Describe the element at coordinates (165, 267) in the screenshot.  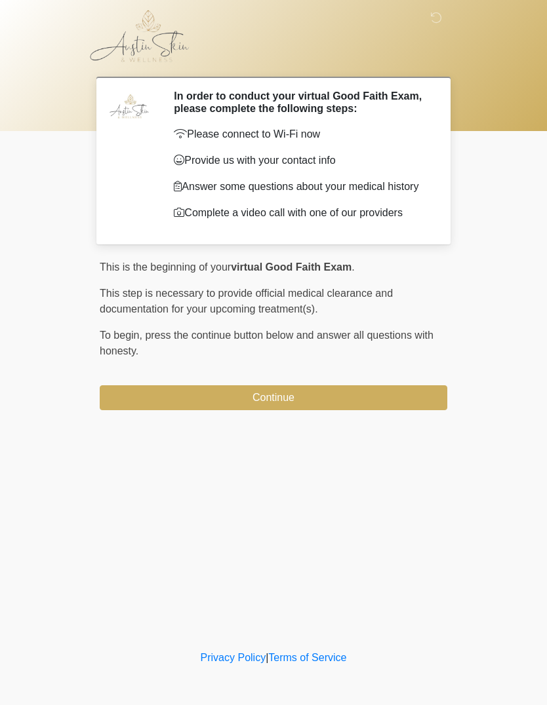
I see `span: This is the beginning of your` at that location.